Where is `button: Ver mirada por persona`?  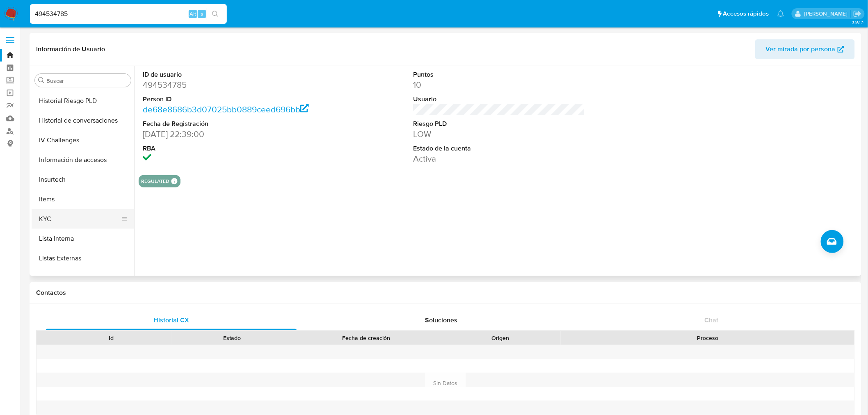 button: Ver mirada por persona is located at coordinates (805, 49).